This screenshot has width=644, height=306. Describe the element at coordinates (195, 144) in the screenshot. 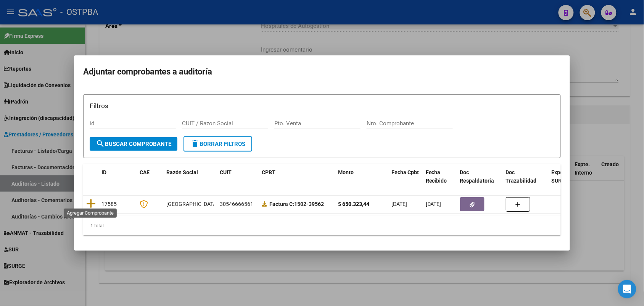

I see `mat-icon: delete` at that location.